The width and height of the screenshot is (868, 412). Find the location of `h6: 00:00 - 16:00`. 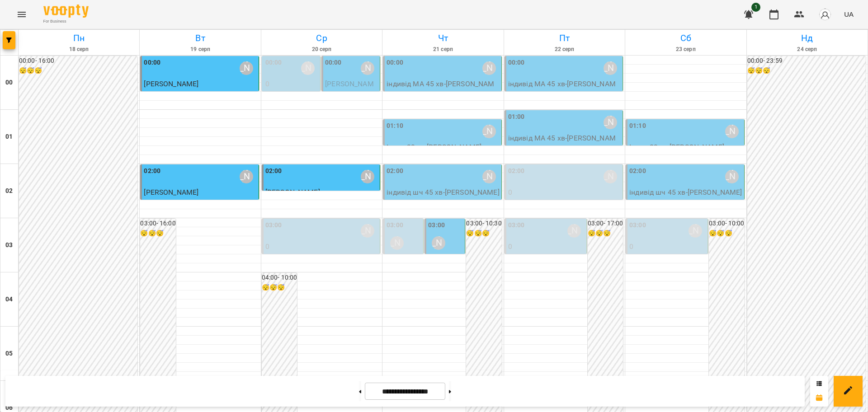

h6: 00:00 - 16:00 is located at coordinates (79, 61).